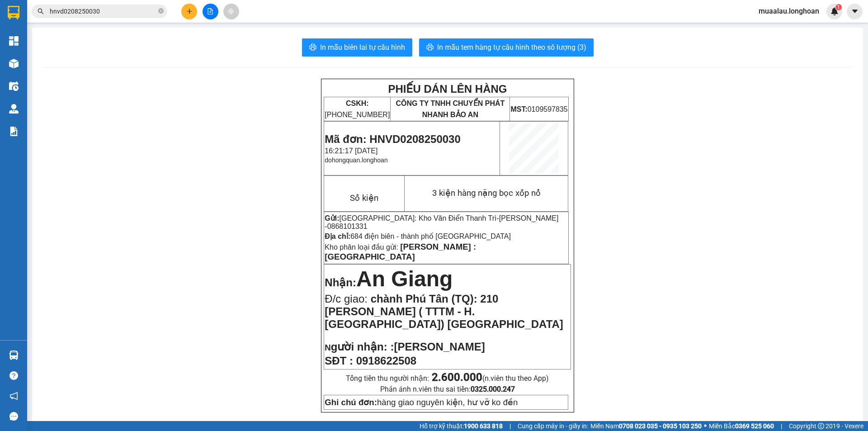 The width and height of the screenshot is (868, 431). What do you see at coordinates (359, 346) in the screenshot?
I see `span: gười nhận:` at bounding box center [359, 346].